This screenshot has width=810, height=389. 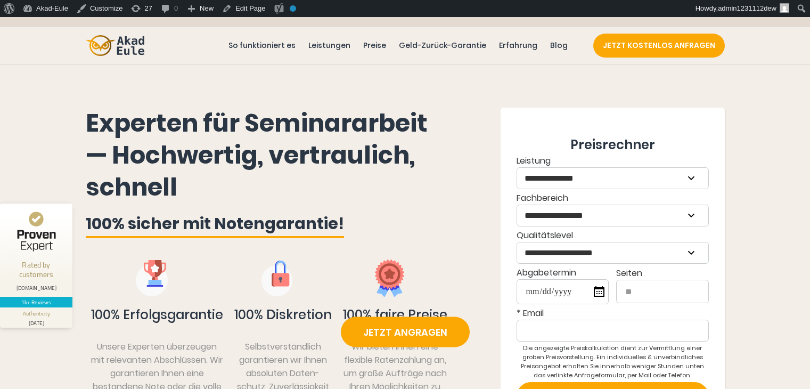 I want to click on label: Abgabetermin, so click(x=563, y=285).